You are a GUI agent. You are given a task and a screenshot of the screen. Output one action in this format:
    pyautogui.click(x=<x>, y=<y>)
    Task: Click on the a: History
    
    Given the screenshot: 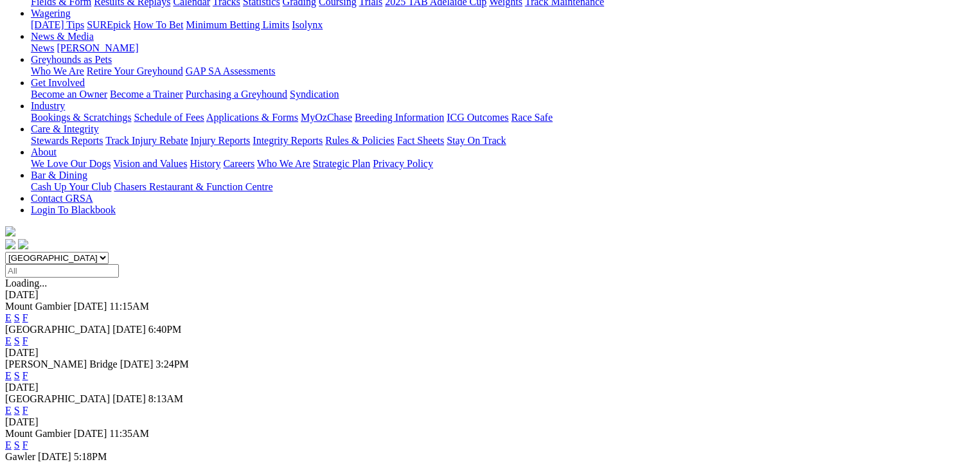 What is the action you would take?
    pyautogui.click(x=205, y=163)
    